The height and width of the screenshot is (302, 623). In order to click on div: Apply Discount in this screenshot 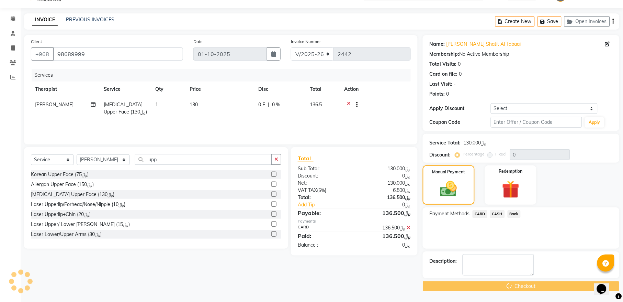, I will do `click(460, 108)`.